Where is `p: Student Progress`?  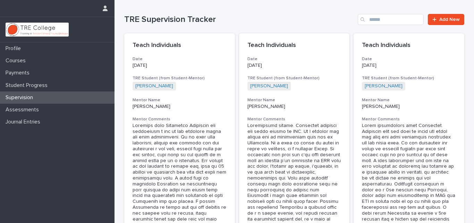
p: Student Progress is located at coordinates (28, 85).